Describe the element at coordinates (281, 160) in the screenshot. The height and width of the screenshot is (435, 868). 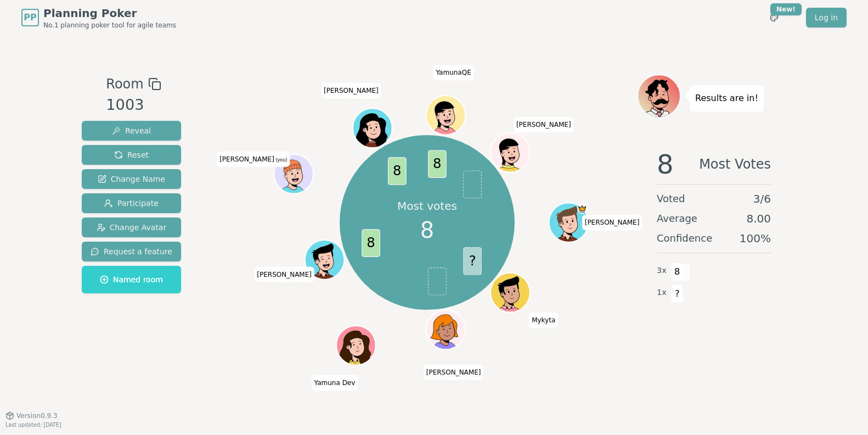
I see `span: (you)` at that location.